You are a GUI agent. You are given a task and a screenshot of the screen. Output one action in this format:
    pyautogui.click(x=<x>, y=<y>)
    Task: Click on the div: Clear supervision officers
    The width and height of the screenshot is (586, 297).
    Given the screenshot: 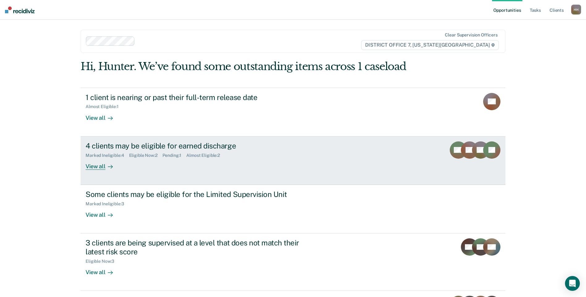 What is the action you would take?
    pyautogui.click(x=471, y=35)
    